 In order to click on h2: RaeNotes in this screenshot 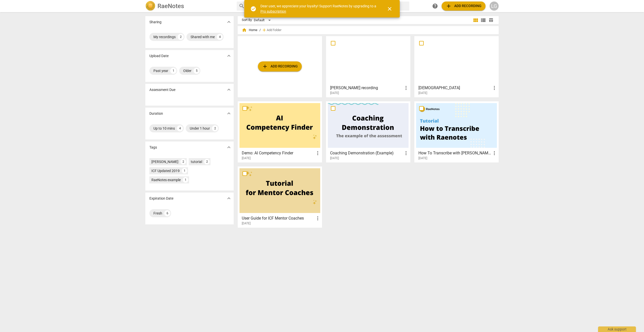, I will do `click(171, 6)`.